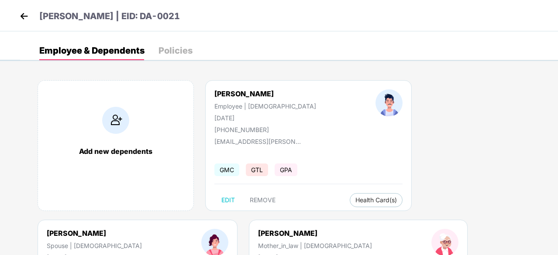 The image size is (558, 255). What do you see at coordinates (376, 200) in the screenshot?
I see `button: Health Card(s)` at bounding box center [376, 200].